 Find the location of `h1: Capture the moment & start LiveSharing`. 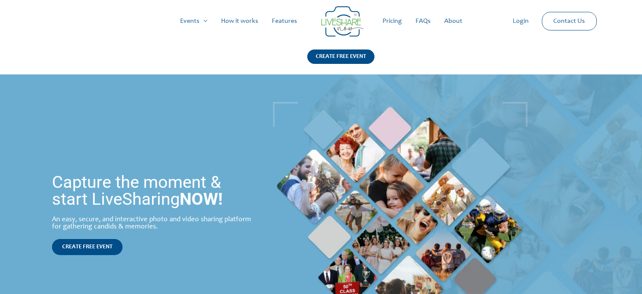

h1: Capture the moment & start LiveSharing is located at coordinates (153, 191).